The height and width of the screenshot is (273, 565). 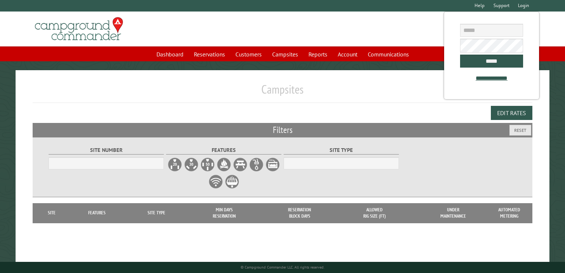 I want to click on img: Campground Commander, so click(x=79, y=29).